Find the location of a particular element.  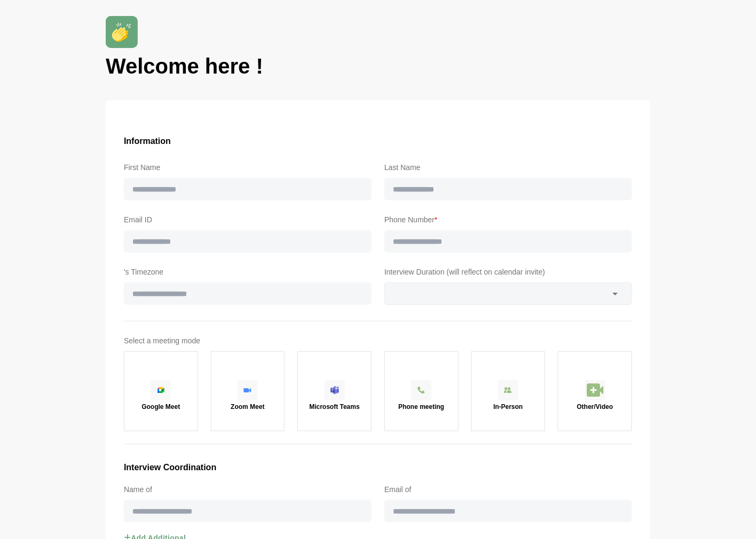

label: Phone Number is located at coordinates (508, 220).